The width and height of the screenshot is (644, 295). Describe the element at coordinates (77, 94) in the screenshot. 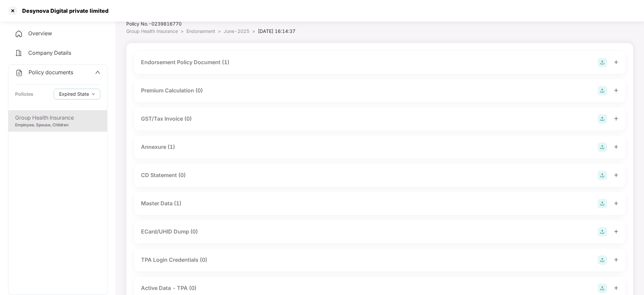

I see `button: Expired Statedown` at that location.